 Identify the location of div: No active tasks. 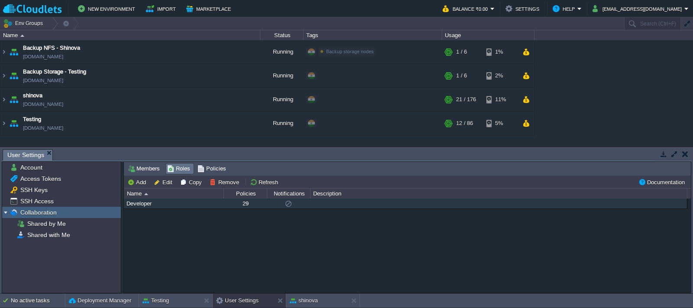
(38, 301).